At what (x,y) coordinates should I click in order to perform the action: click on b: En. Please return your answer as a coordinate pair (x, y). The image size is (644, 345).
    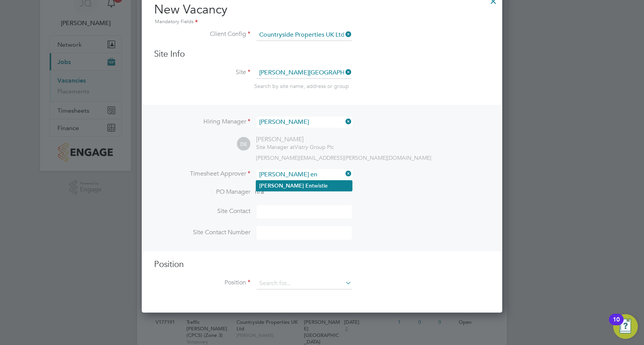
    Looking at the image, I should click on (308, 186).